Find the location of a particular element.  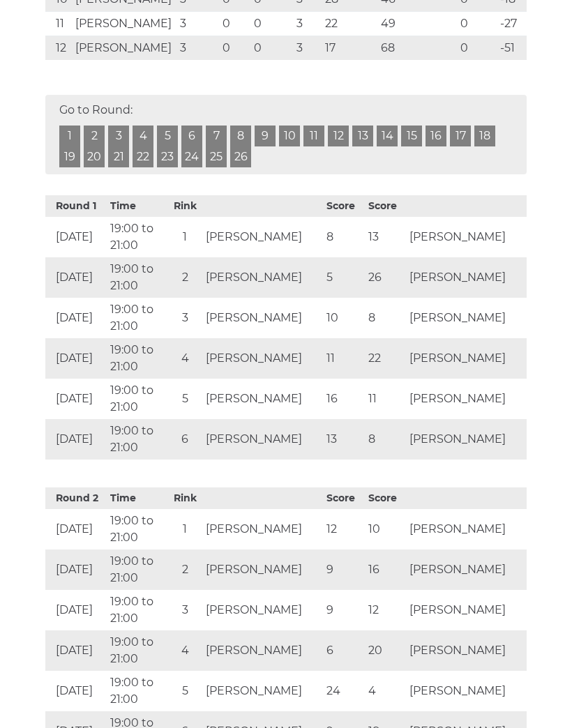

a: 26 is located at coordinates (241, 158).